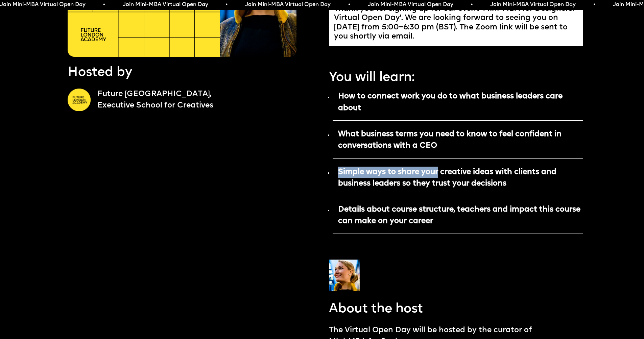 The height and width of the screenshot is (339, 644). Describe the element at coordinates (456, 23) in the screenshot. I see `div: Thank you for signing up for our event 'Mini-MBA for Designers: Virtual Open Day'. We are looking...` at that location.